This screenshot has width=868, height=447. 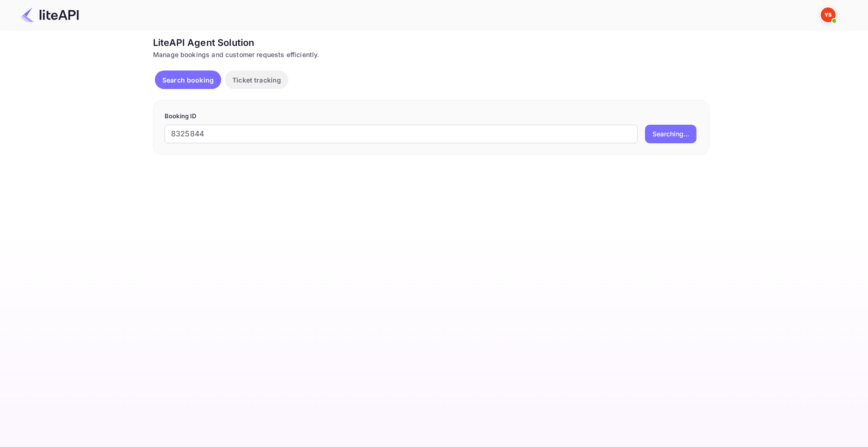 What do you see at coordinates (256, 80) in the screenshot?
I see `p: Ticket tracking` at bounding box center [256, 80].